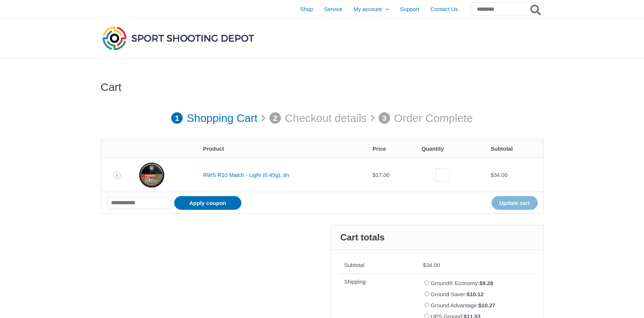 The height and width of the screenshot is (318, 644). What do you see at coordinates (438, 238) in the screenshot?
I see `h2: Cart totals` at bounding box center [438, 238].